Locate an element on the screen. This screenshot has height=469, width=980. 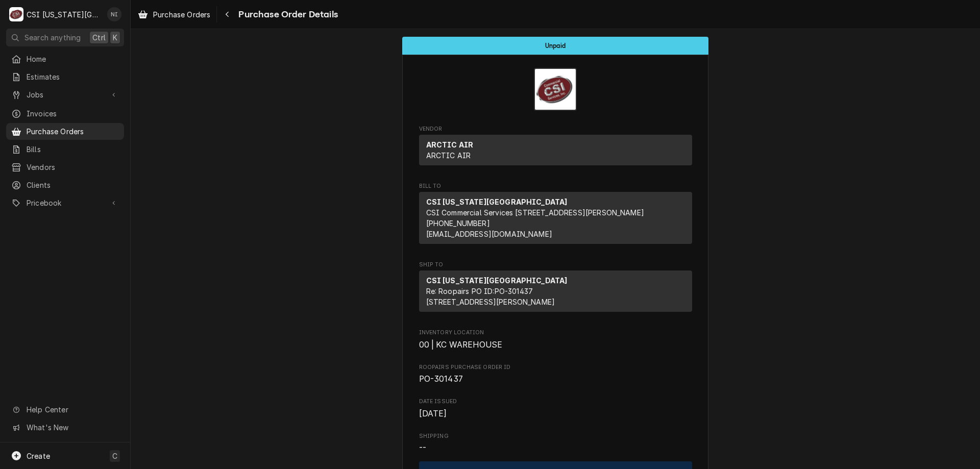
span: Jobs is located at coordinates (65, 95).